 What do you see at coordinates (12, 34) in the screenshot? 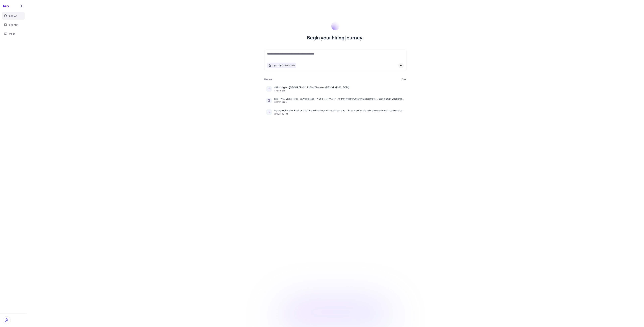
I see `span: Inbox` at bounding box center [12, 34].